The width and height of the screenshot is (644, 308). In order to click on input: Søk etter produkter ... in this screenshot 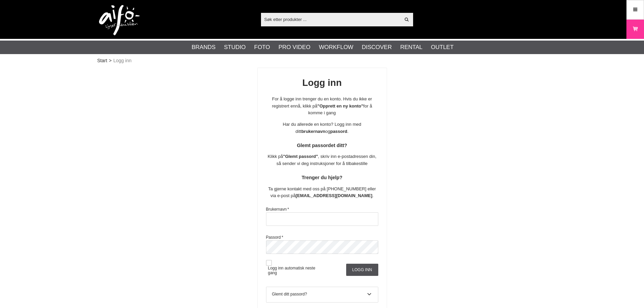, I will do `click(331, 19)`.